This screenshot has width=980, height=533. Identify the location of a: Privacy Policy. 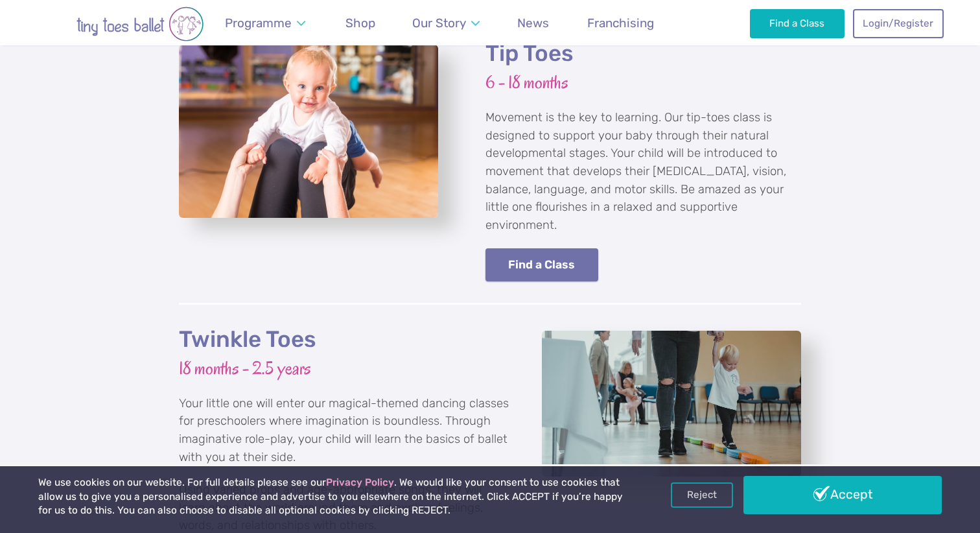
(360, 483).